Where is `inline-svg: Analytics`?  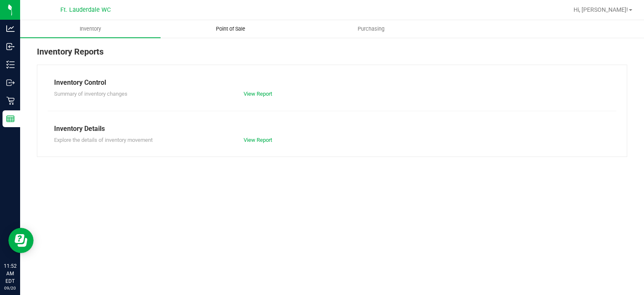
inline-svg: Analytics is located at coordinates (10, 29).